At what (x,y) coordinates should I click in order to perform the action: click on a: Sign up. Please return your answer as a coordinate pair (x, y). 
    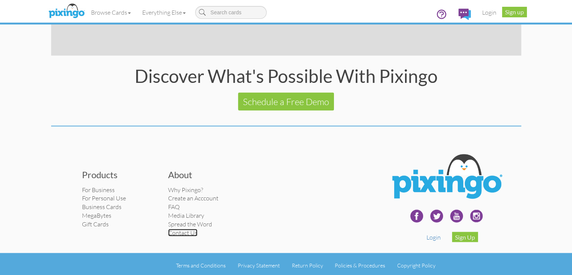
    Looking at the image, I should click on (515, 12).